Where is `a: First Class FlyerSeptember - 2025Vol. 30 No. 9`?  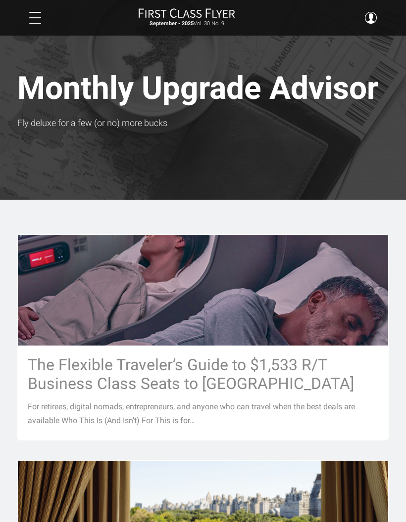
a: First Class FlyerSeptember - 2025Vol. 30 No. 9 is located at coordinates (186, 18).